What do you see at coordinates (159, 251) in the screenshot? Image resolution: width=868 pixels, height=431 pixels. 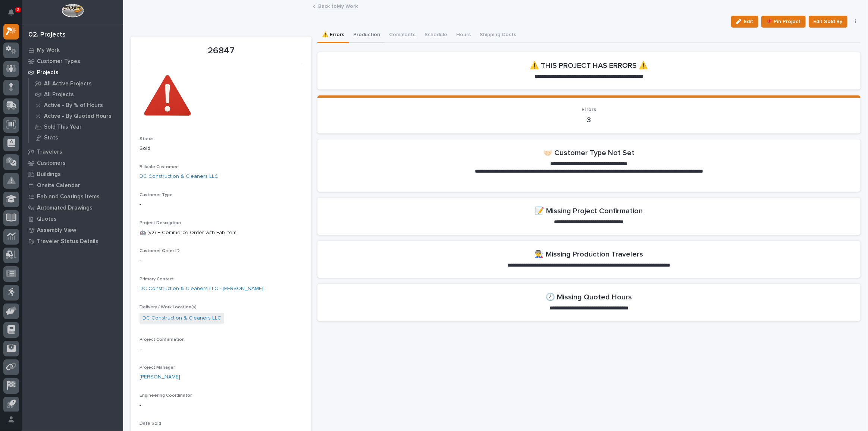 I see `span: Customer Order ID` at bounding box center [159, 251].